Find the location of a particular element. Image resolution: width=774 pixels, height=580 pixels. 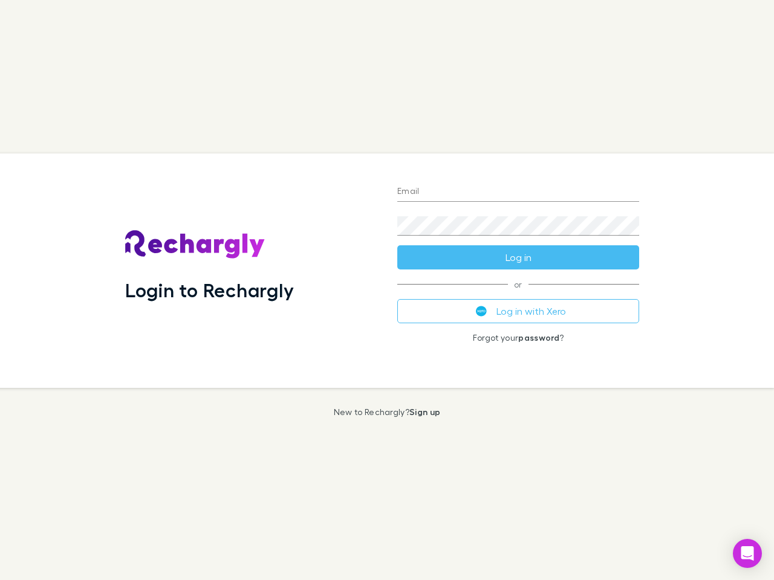

a: password is located at coordinates (539, 337).